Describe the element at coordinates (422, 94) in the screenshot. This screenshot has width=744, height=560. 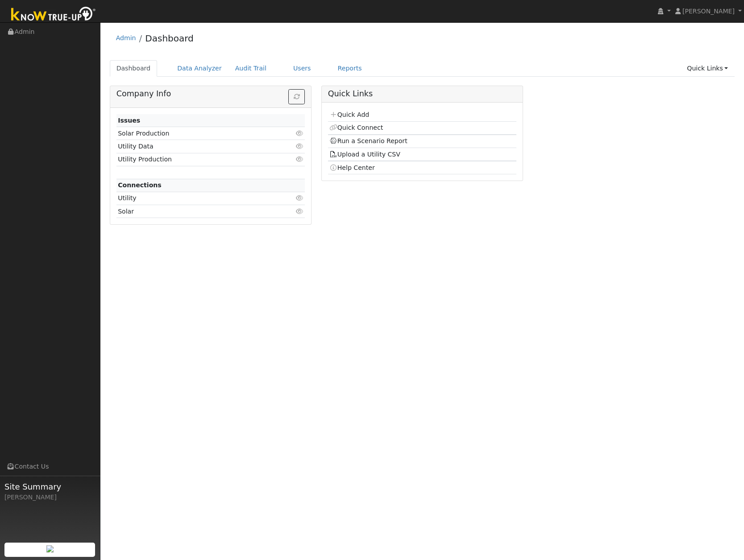
I see `h5: Quick Links` at that location.